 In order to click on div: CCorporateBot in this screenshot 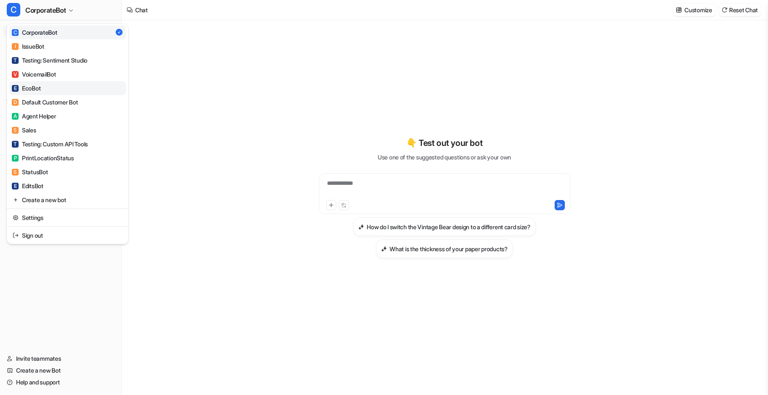, I will do `click(68, 134)`.